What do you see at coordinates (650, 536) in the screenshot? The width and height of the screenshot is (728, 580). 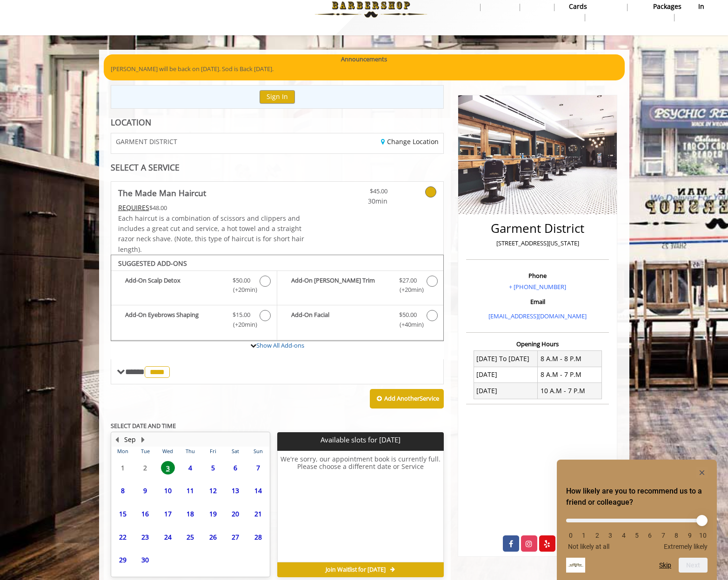 I see `li: 6` at bounding box center [650, 536].